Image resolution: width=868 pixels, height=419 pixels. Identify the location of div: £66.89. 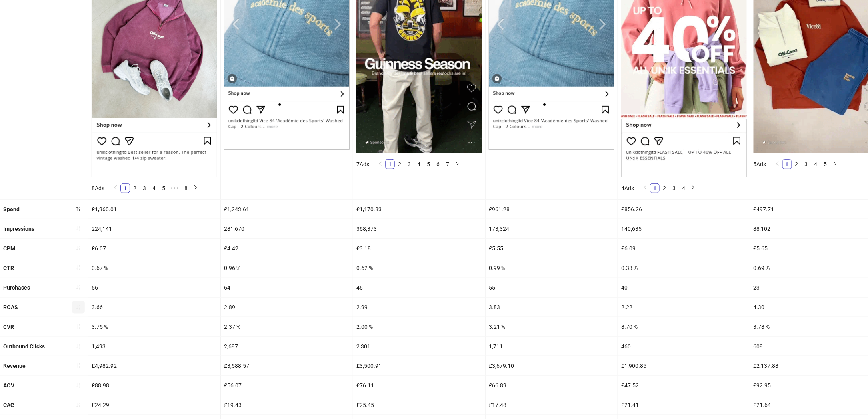
(552, 386).